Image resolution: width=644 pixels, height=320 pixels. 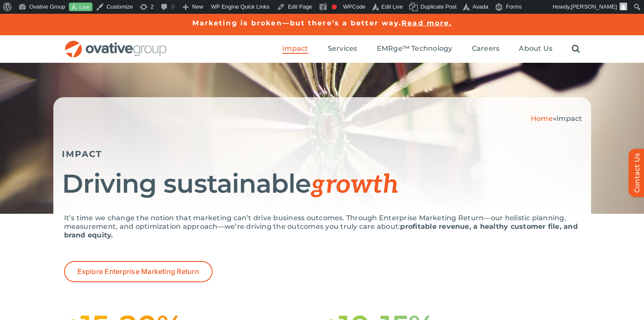 What do you see at coordinates (297, 23) in the screenshot?
I see `a: Marketing is broken—but there’s a better way.` at bounding box center [297, 23].